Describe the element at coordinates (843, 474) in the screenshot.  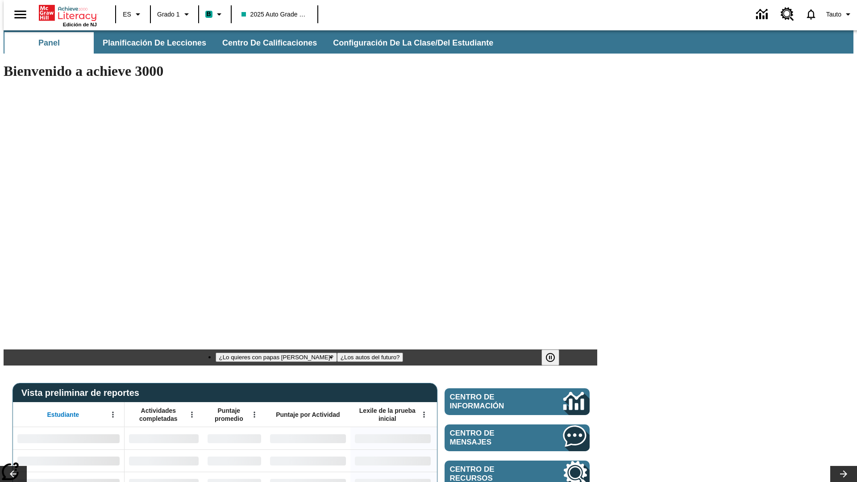
I see `button: Carrusel de lecciones, seguir` at that location.